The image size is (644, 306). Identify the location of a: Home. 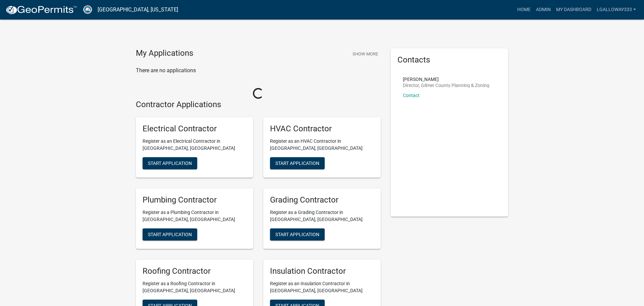
(524, 10).